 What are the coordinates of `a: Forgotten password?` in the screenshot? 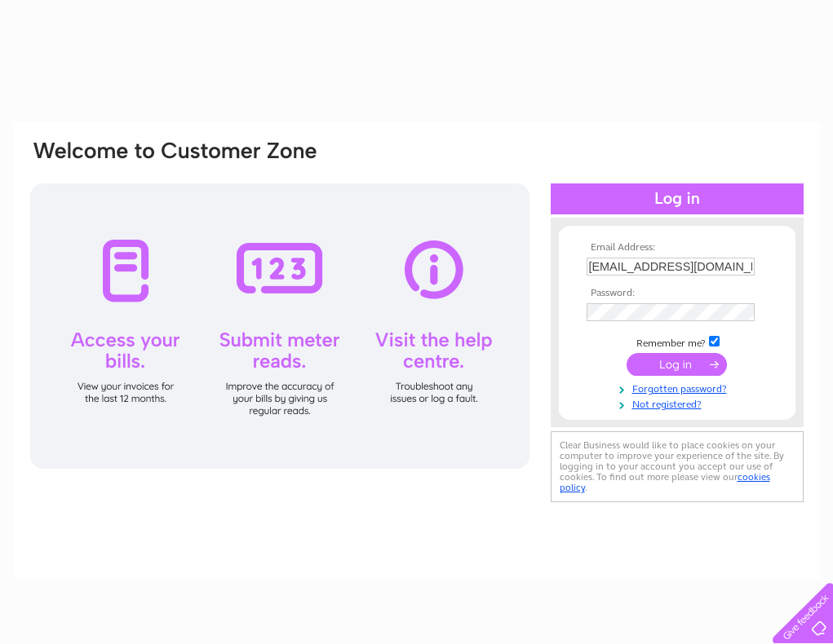 It's located at (678, 387).